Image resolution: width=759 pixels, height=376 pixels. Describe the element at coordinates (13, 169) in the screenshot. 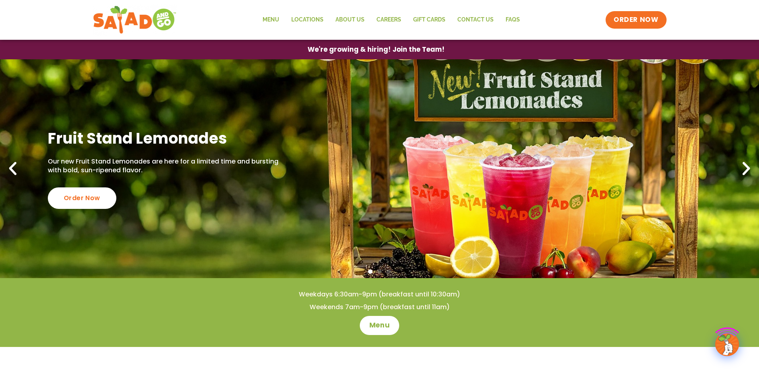

I see `div: Previous slide` at that location.